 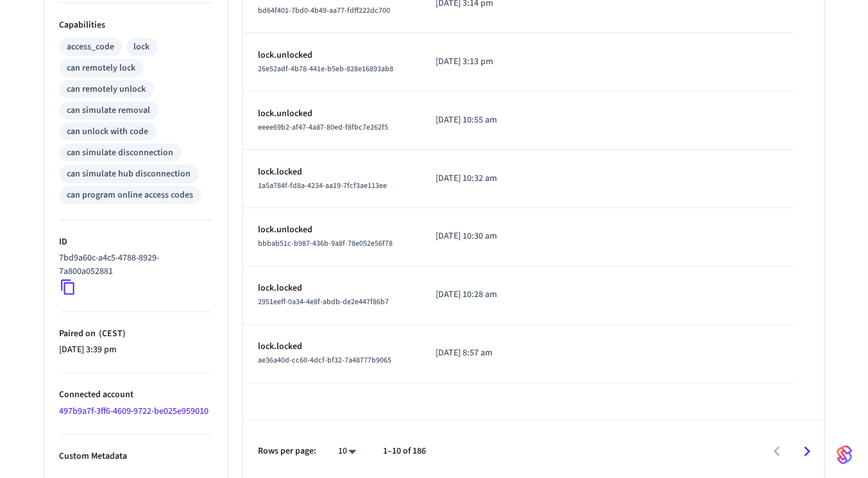 I want to click on p: 1–10 of 186, so click(x=404, y=452).